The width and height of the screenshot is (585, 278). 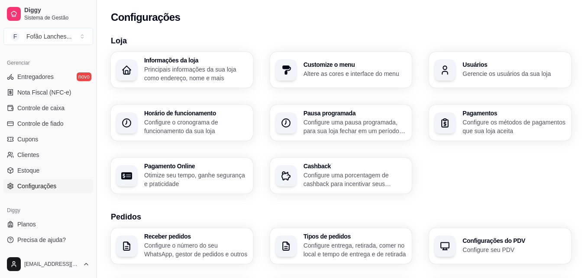 I want to click on p: Configure uma pausa programada, para sua loja fechar em um período específico, so click(x=355, y=126).